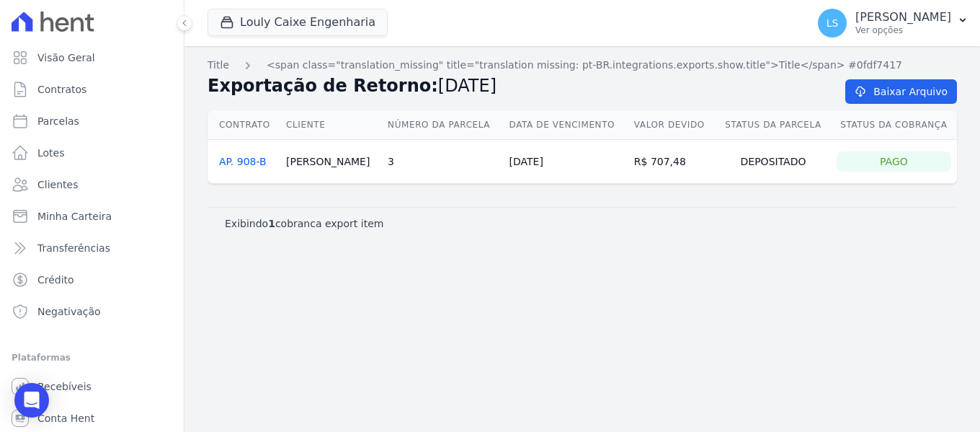 Image resolution: width=980 pixels, height=432 pixels. What do you see at coordinates (298, 22) in the screenshot?
I see `button: Louly Caixe Engenharia` at bounding box center [298, 22].